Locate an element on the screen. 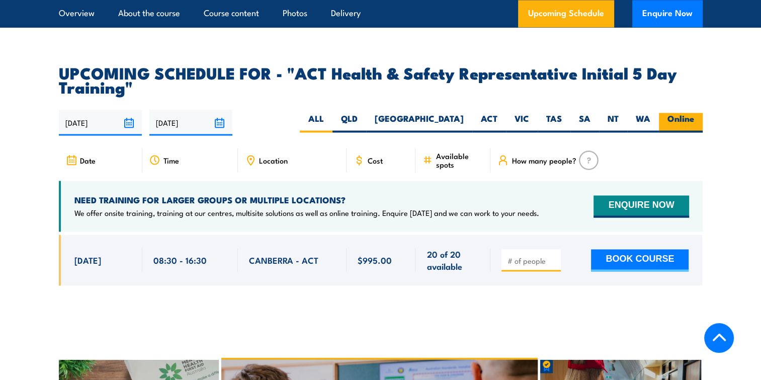 This screenshot has height=380, width=761. span: Cost is located at coordinates (375, 160).